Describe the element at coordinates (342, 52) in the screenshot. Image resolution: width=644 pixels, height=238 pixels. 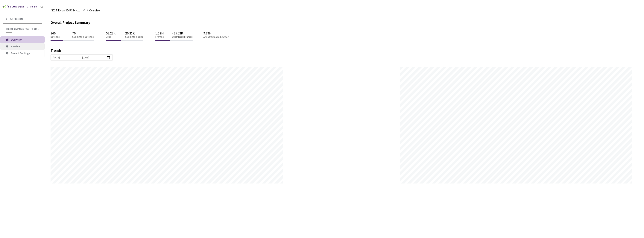
I see `div: Trends` at that location.